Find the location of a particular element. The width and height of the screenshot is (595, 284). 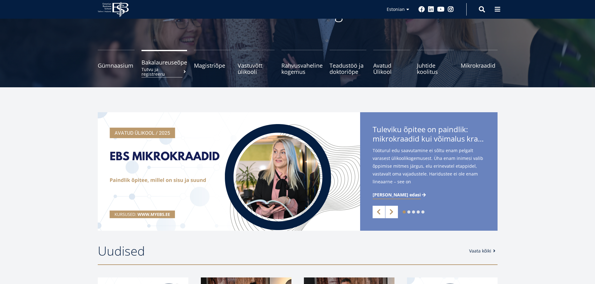

span: Tööturul edu saavutamine ei sõltu enam pelgalt varasest ülikoolikogemusest. Üha enam inimesi vali... is located at coordinates (429, 171).